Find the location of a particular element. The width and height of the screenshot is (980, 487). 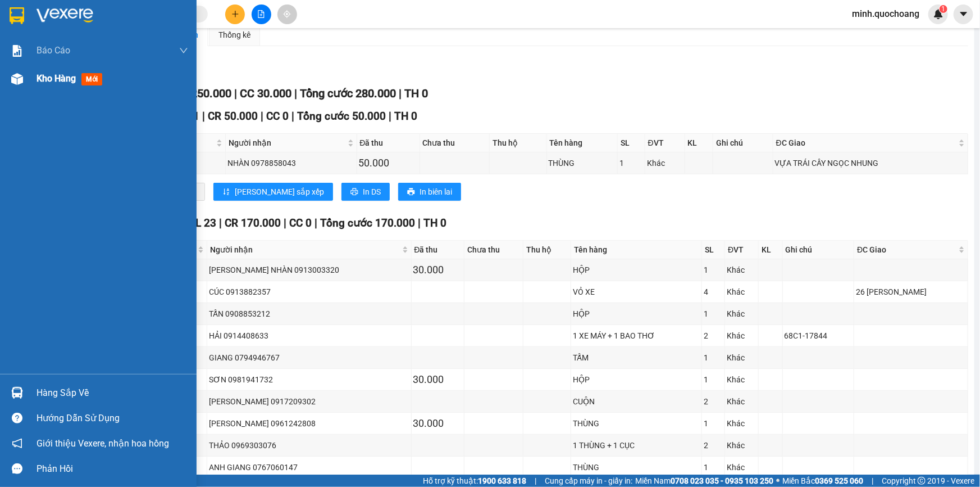

span: sort-ascending is located at coordinates (226, 192).